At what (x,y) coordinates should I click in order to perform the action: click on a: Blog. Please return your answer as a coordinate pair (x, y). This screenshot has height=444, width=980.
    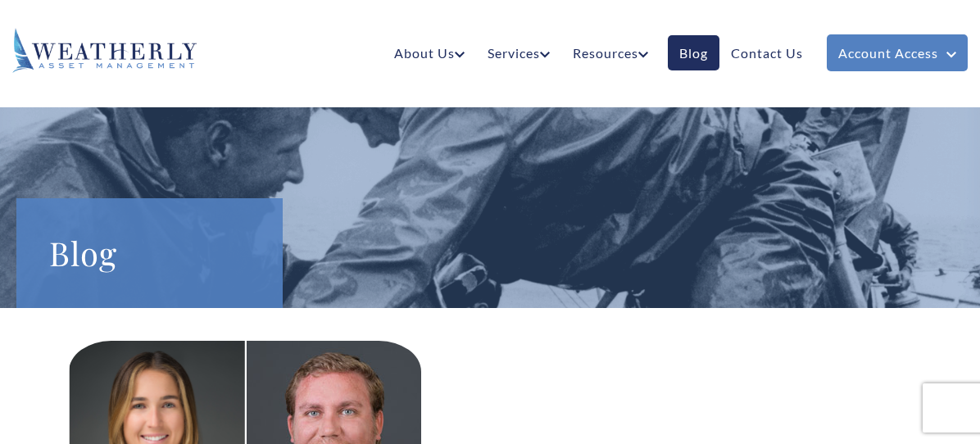
    Looking at the image, I should click on (693, 52).